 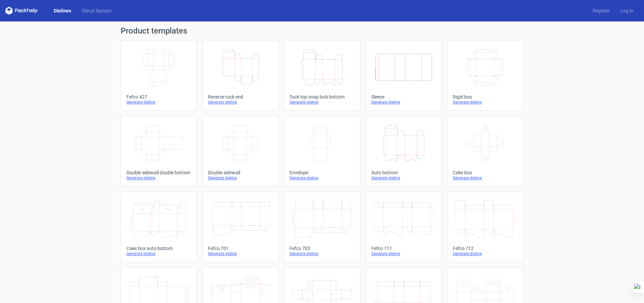 What do you see at coordinates (321, 151) in the screenshot?
I see `a: EnvelopeGenerate dieline` at bounding box center [321, 151].